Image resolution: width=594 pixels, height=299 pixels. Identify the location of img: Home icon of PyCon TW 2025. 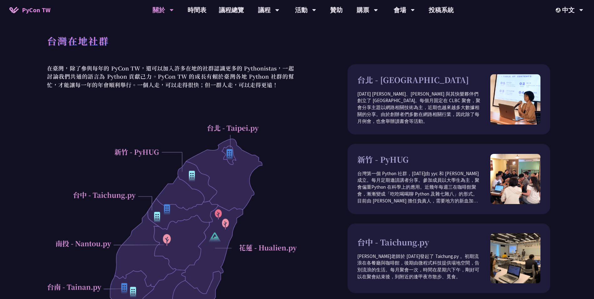
(14, 10).